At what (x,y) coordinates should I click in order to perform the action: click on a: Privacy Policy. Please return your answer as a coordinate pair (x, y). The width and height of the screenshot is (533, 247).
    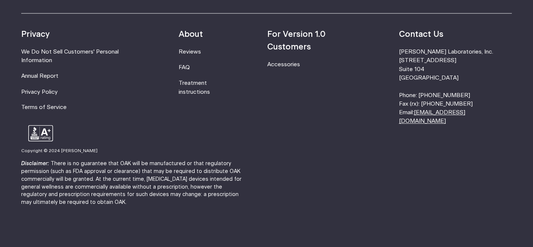
    Looking at the image, I should click on (39, 92).